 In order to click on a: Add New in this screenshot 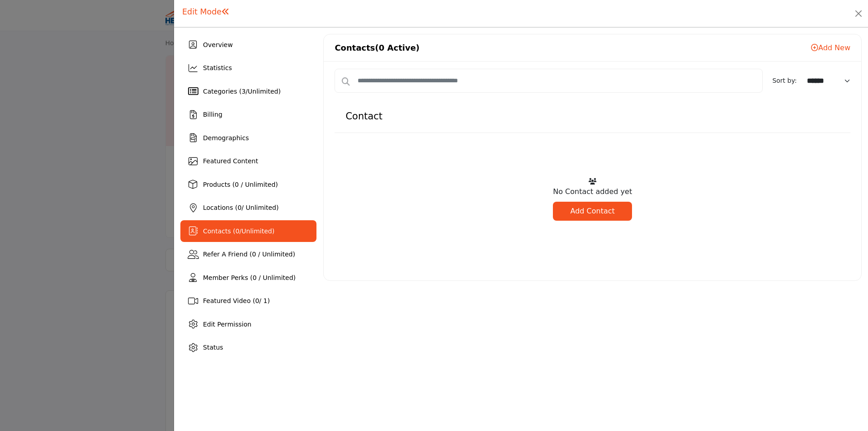, I will do `click(831, 47)`.